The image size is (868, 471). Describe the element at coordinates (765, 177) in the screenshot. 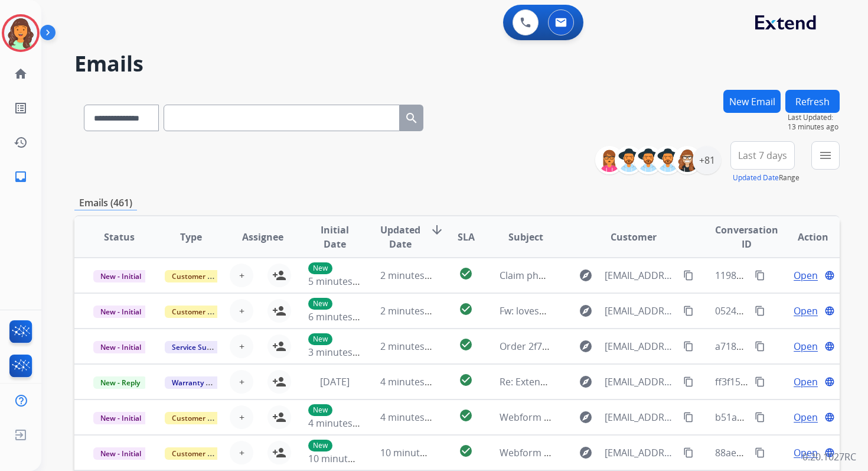

I see `span: Range` at that location.